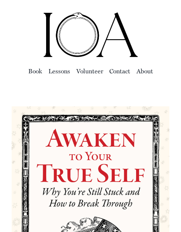  Describe the element at coordinates (89, 71) in the screenshot. I see `span: Vol­un­teer` at that location.